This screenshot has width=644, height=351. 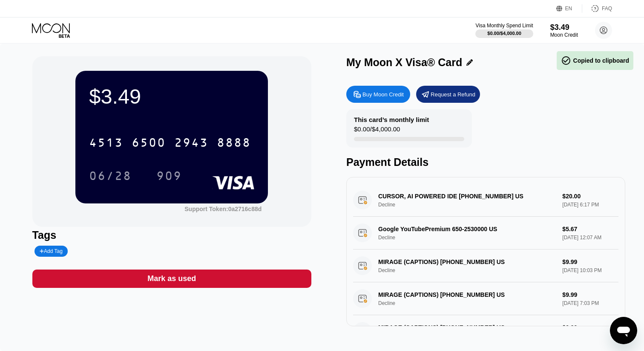 What do you see at coordinates (172, 278) in the screenshot?
I see `div: Mark as used` at bounding box center [172, 278].